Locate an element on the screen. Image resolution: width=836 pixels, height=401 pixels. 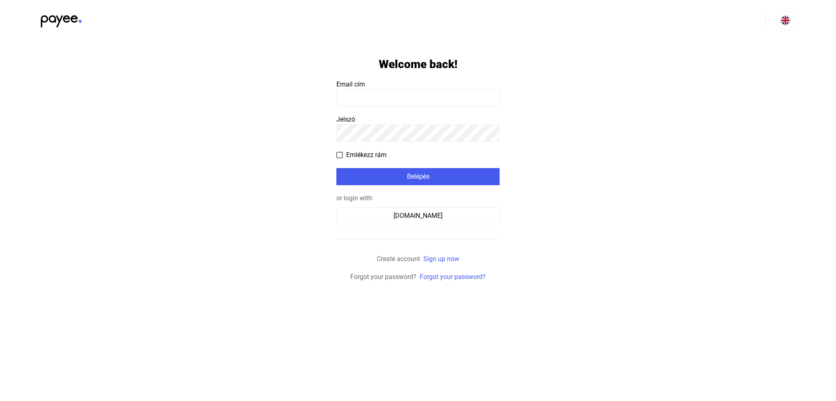
a: Forgot your password? is located at coordinates (453, 277).